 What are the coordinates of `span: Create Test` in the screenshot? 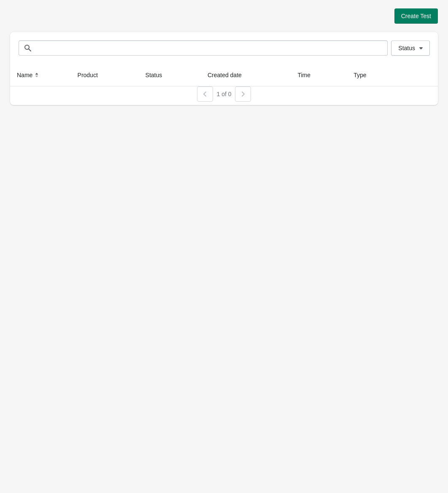 It's located at (416, 16).